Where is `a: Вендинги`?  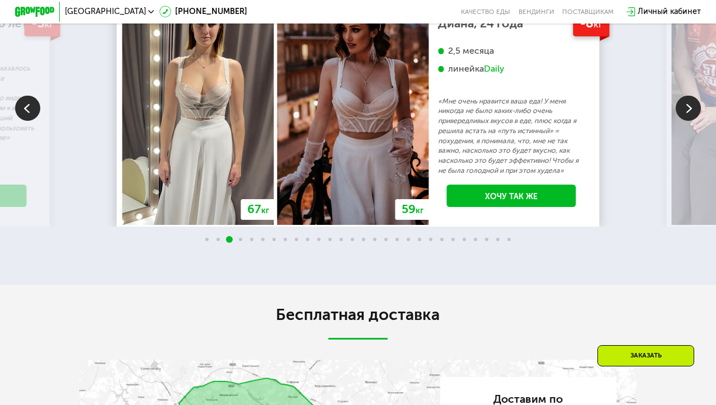
a: Вендинги is located at coordinates (536, 12).